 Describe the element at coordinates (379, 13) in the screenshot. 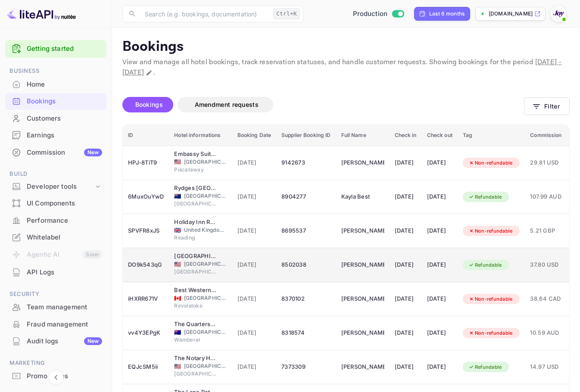

I see `div: Switch to Sandbox mode` at that location.